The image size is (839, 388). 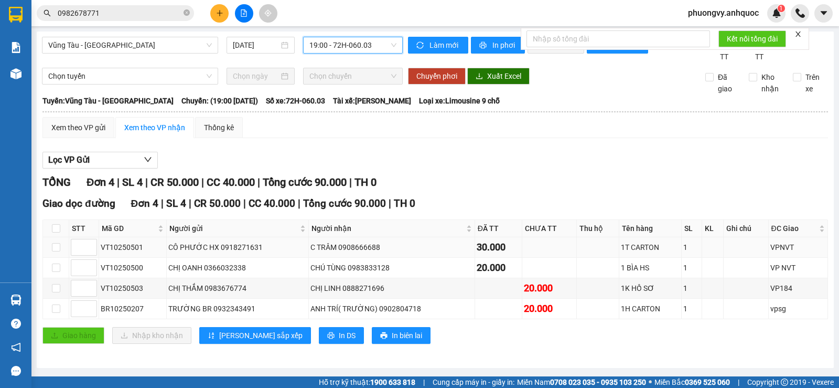 What do you see at coordinates (244, 13) in the screenshot?
I see `button: file-add` at bounding box center [244, 13].